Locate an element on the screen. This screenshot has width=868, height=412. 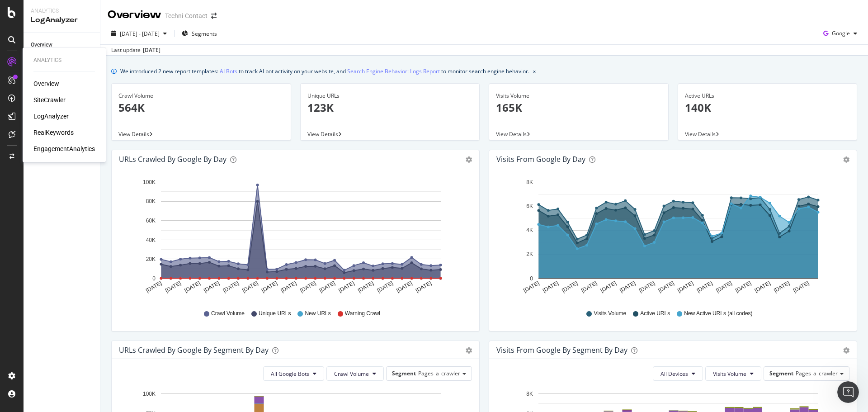
text: 20K is located at coordinates (150, 259).